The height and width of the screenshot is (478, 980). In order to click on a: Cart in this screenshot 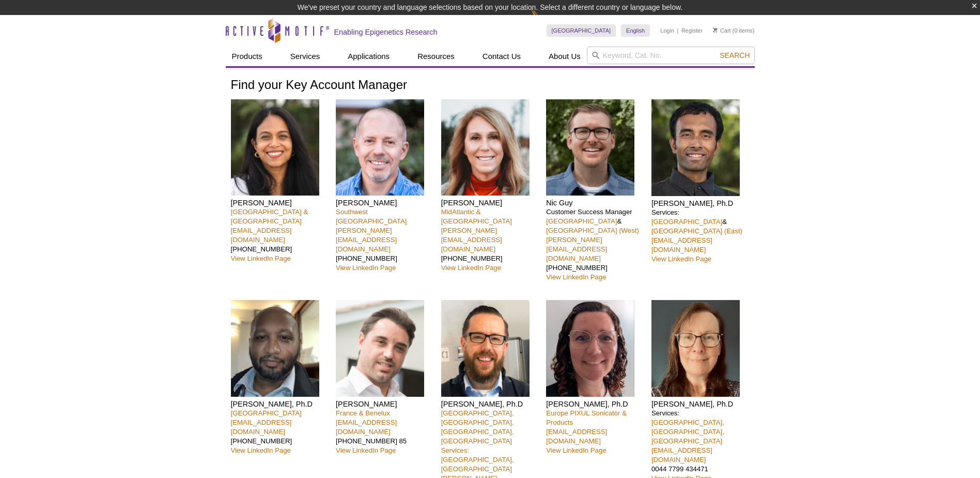, I will do `click(722, 31)`.